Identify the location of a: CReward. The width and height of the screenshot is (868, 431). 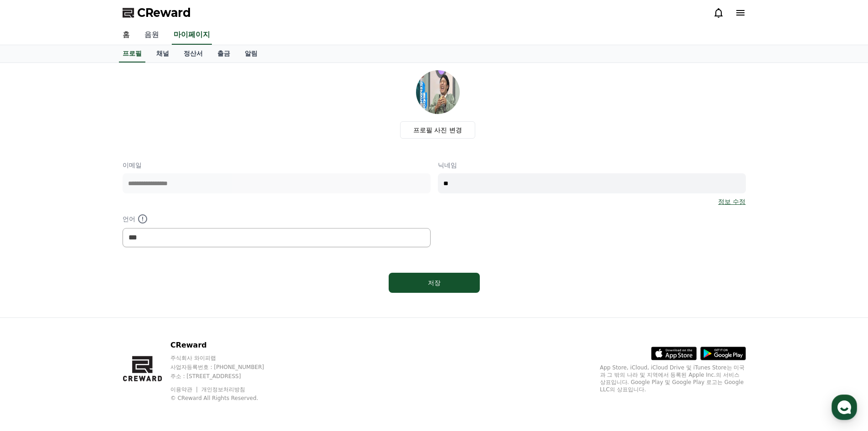
(157, 12).